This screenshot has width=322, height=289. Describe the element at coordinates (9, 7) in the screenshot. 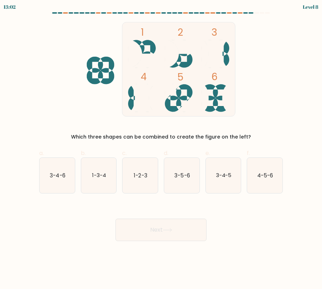

I see `div: 13:02` at that location.